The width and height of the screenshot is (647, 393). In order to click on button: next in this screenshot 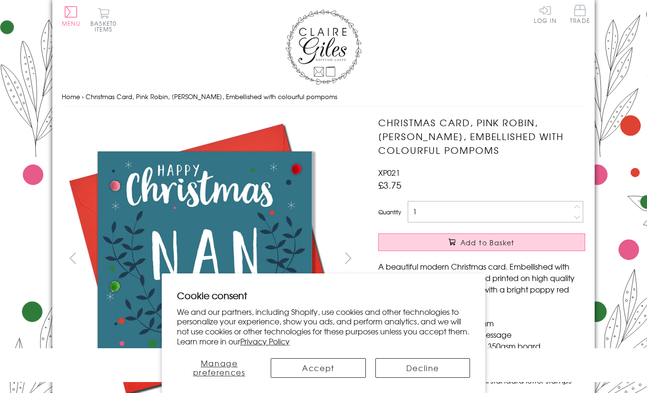, I will do `click(348, 257)`.